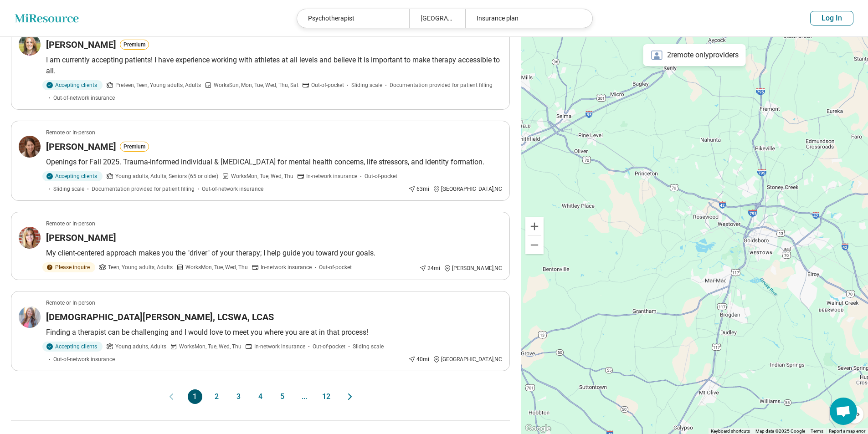 This screenshot has height=434, width=868. What do you see at coordinates (195, 397) in the screenshot?
I see `button: 1` at bounding box center [195, 397].